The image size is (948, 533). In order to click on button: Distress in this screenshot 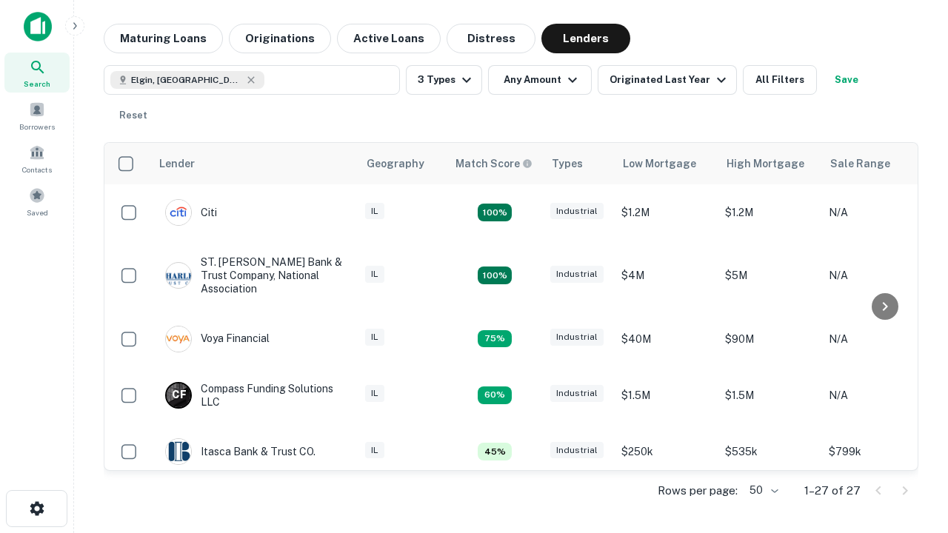, I will do `click(491, 39)`.